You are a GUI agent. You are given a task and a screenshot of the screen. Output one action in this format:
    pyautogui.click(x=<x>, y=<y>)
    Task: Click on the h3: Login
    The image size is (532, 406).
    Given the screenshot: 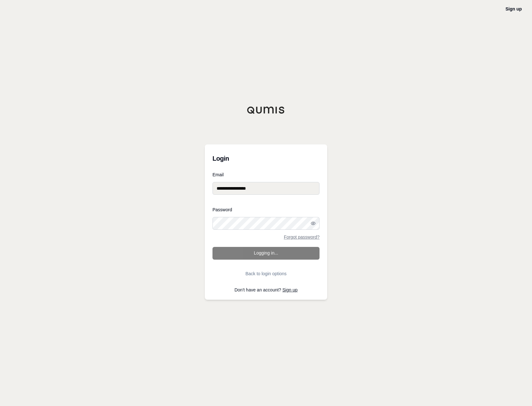 What is the action you would take?
    pyautogui.click(x=266, y=159)
    